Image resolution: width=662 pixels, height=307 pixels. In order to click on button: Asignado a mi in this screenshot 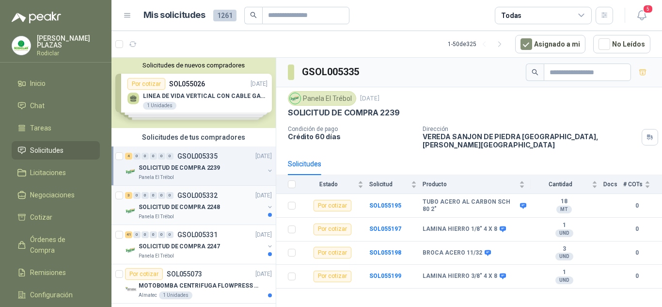, I will do `click(550, 44)`.